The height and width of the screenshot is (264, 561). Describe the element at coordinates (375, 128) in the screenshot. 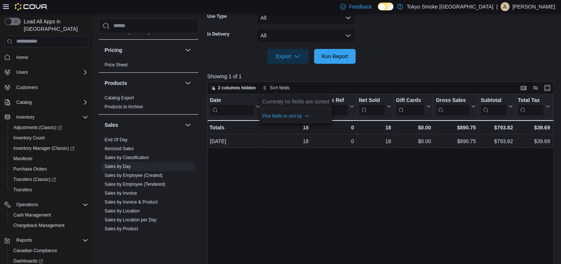

I see `div: 18` at that location.